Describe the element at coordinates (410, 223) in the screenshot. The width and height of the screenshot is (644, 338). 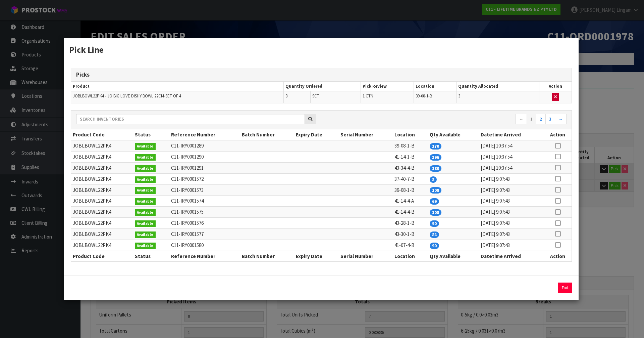
I see `td: 43-28-1-B` at that location.